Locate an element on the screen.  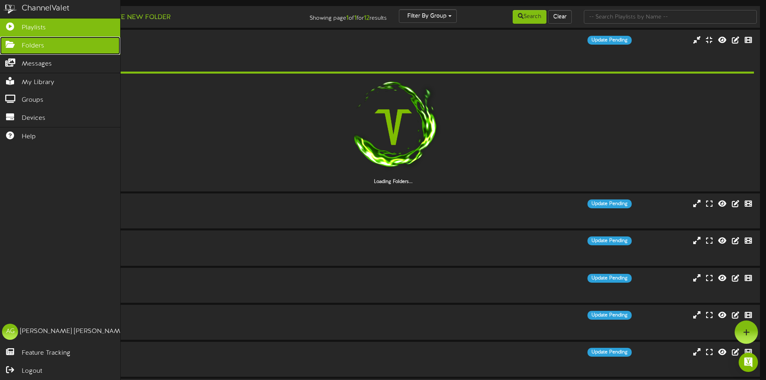
span: Help is located at coordinates (29, 137).